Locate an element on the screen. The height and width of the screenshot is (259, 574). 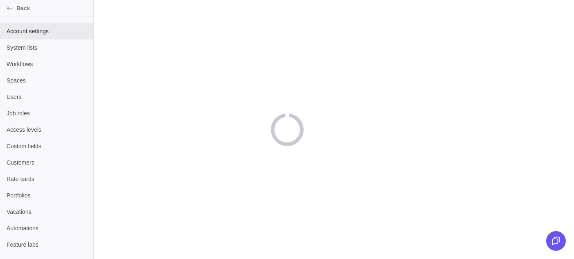
span: Spaces is located at coordinates (47, 80).